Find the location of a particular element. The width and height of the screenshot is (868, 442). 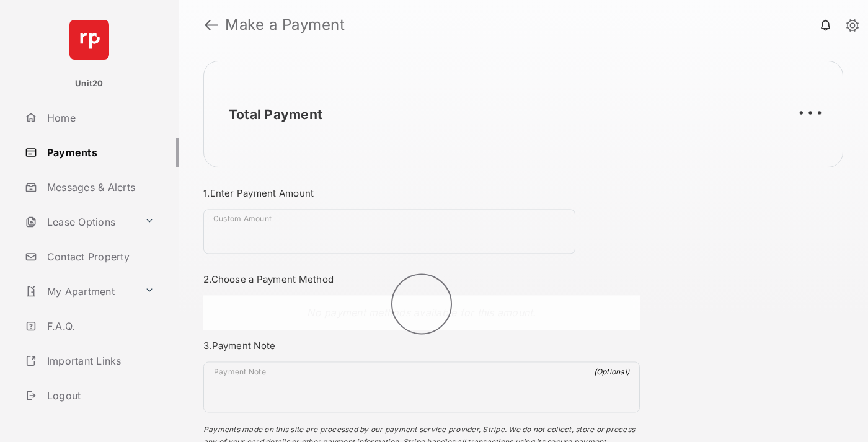

h3: 3. Payment Note is located at coordinates (422, 345).